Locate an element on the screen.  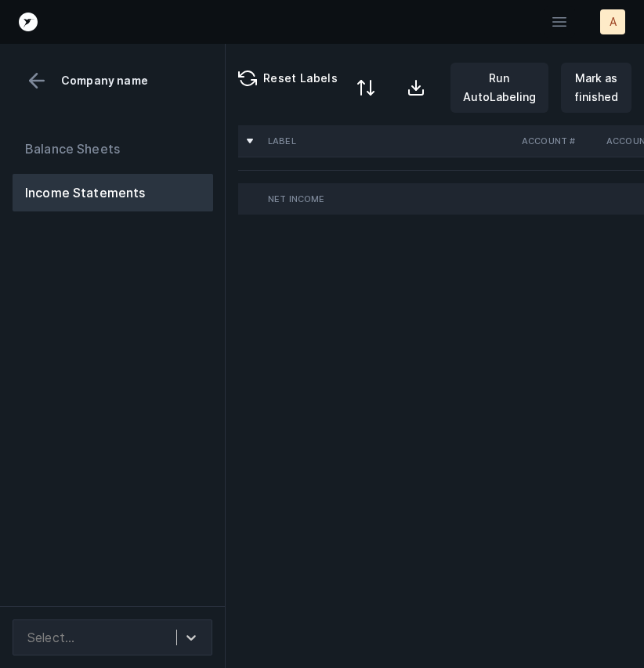
th: Label is located at coordinates (389, 141).